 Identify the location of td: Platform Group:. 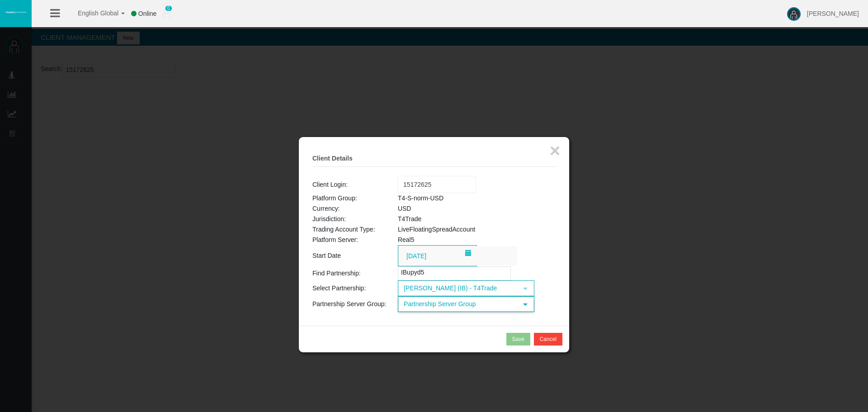
(355, 198).